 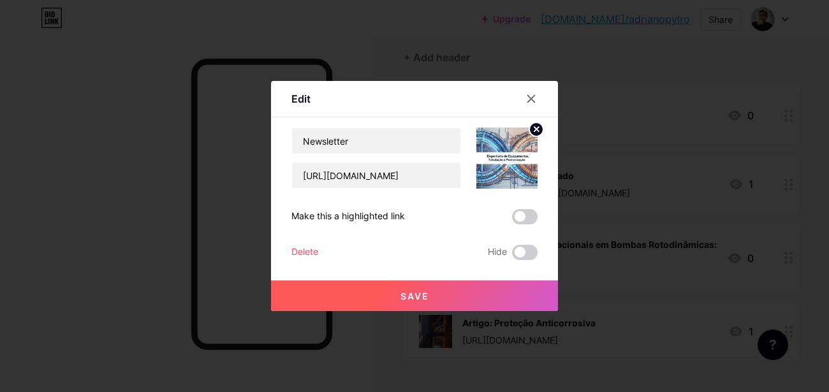 What do you see at coordinates (376, 175) in the screenshot?
I see `input: URL` at bounding box center [376, 175].